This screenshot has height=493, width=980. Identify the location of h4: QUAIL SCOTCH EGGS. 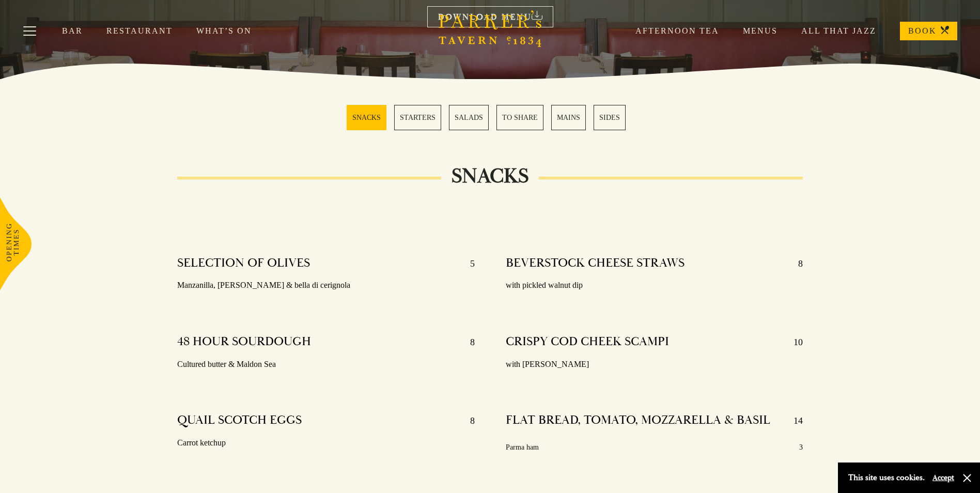
(239, 420).